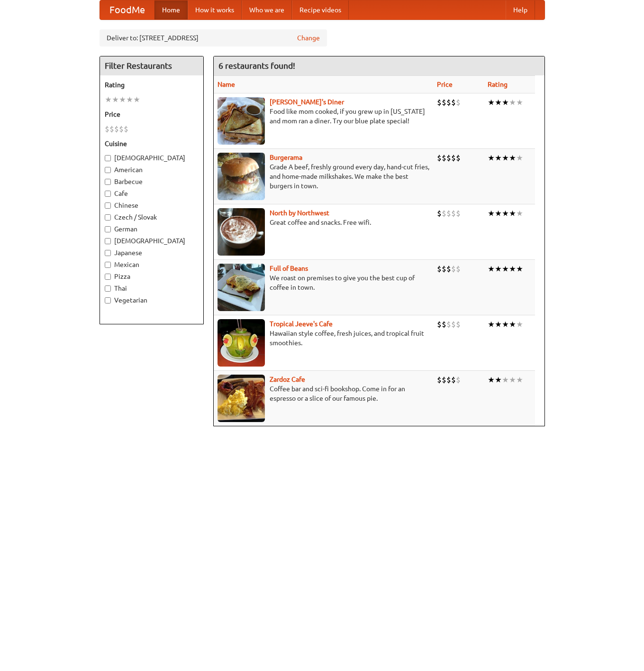 Image resolution: width=644 pixels, height=671 pixels. I want to click on h4: Filter Restaurants, so click(152, 66).